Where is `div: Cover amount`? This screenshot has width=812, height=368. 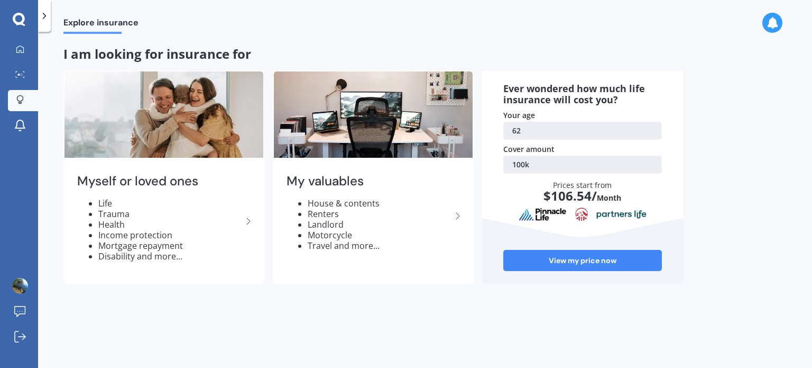 div: Cover amount is located at coordinates (583, 149).